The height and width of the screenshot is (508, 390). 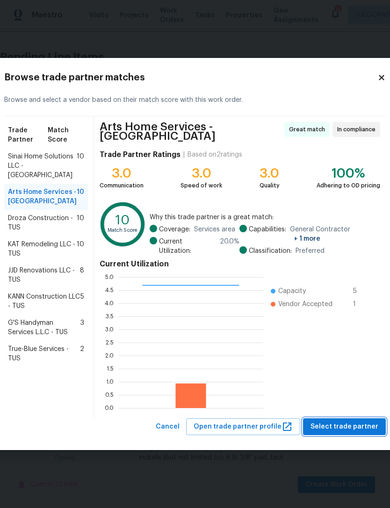 I want to click on text: Match Score, so click(x=123, y=231).